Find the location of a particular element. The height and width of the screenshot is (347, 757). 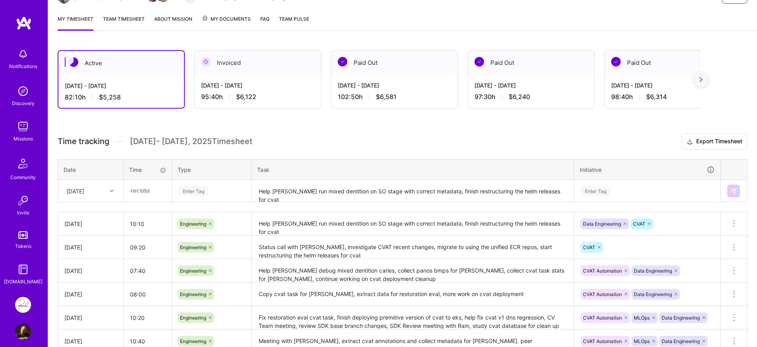

a: My Documents is located at coordinates (226, 23).